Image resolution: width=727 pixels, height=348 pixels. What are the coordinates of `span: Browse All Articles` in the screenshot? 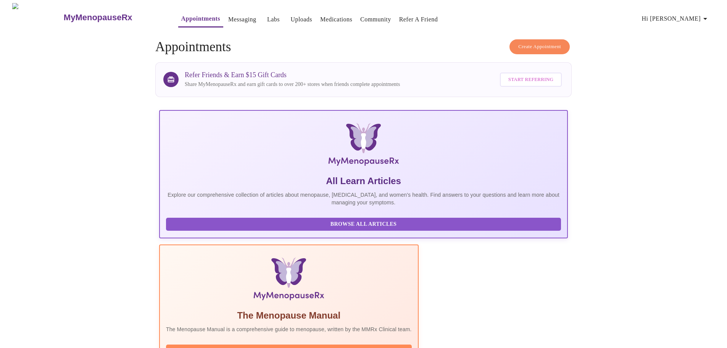 It's located at (363, 224).